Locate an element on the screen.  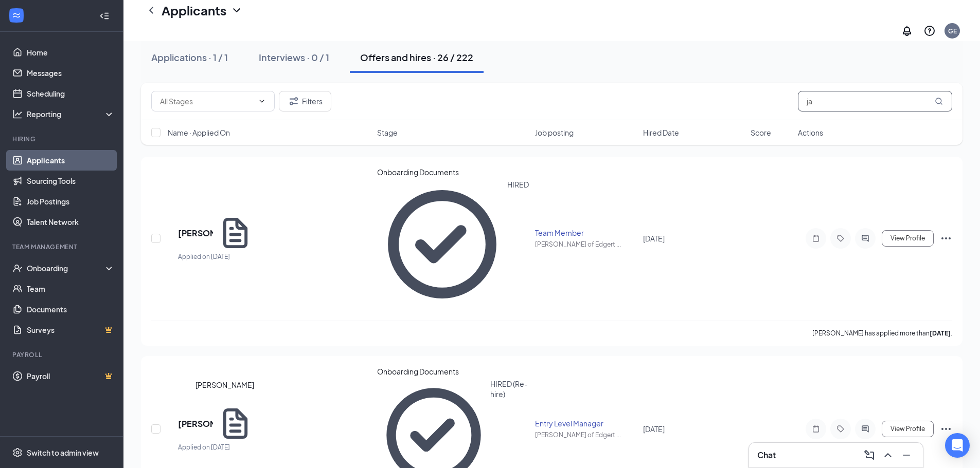
div: Open Intercom Messenger is located at coordinates (957, 445).